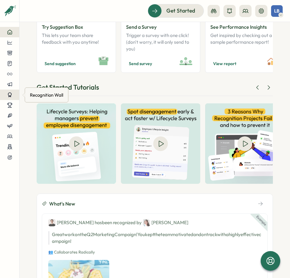 Image resolution: width=290 pixels, height=278 pixels. What do you see at coordinates (245, 45) in the screenshot?
I see `a: See Performance InsightsGet inspired by checking out a sample performance report!View report` at bounding box center [245, 45].